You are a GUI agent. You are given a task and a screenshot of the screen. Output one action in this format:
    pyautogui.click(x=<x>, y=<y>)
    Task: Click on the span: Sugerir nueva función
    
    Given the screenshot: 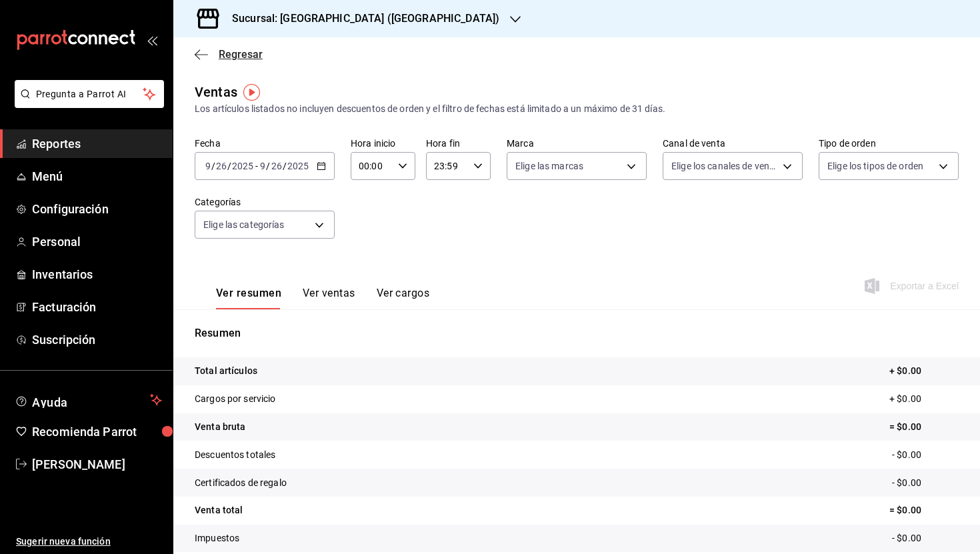 What is the action you would take?
    pyautogui.click(x=89, y=541)
    